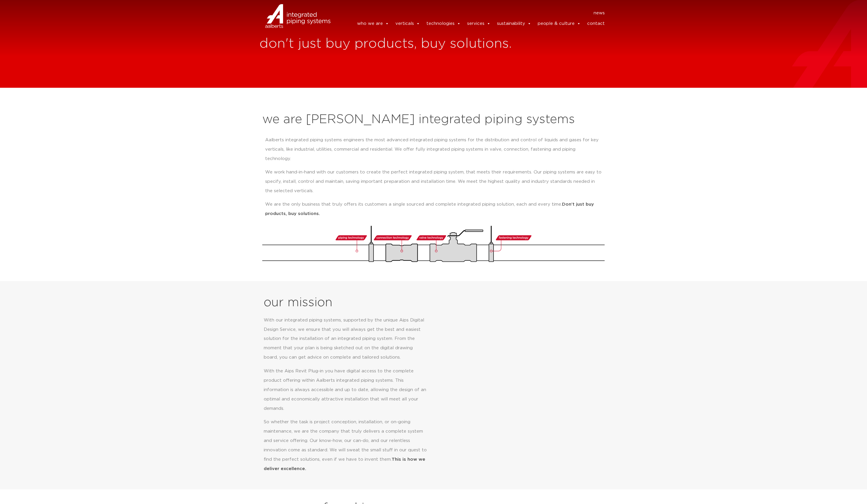  I want to click on p: So whether the task is project conception, installation, or on-going maintenance, we are the comp..., so click(345, 446).